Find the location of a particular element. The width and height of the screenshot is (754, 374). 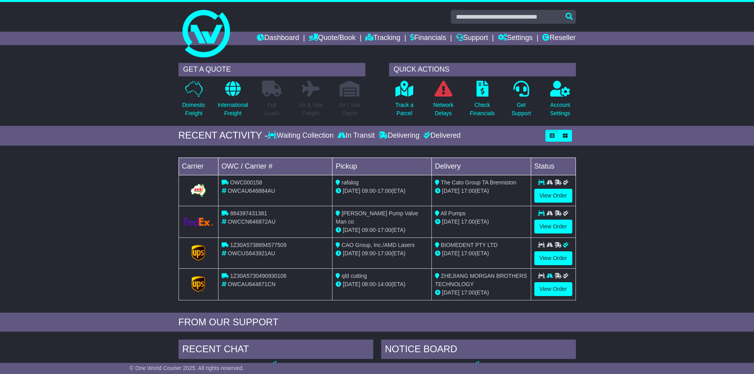

div: Delivered is located at coordinates (441, 136).